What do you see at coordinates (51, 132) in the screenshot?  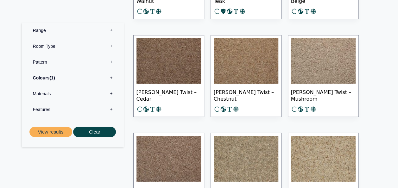 I see `button: View results` at bounding box center [51, 132].